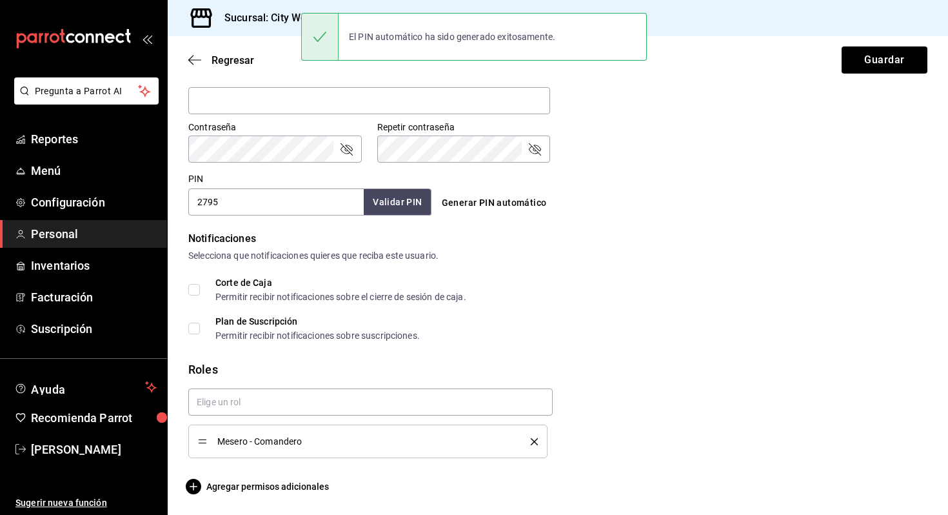 This screenshot has width=948, height=515. Describe the element at coordinates (341, 282) in the screenshot. I see `div: Corte de Caja` at that location.